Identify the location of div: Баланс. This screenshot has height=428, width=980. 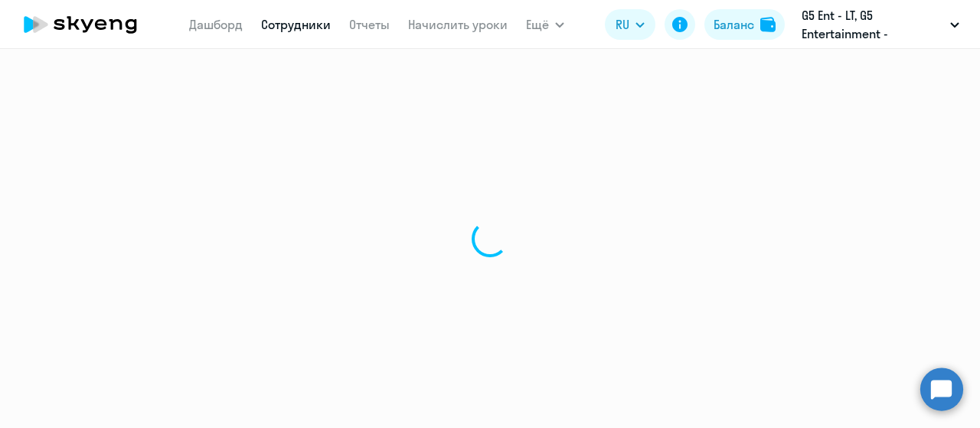
(733, 24).